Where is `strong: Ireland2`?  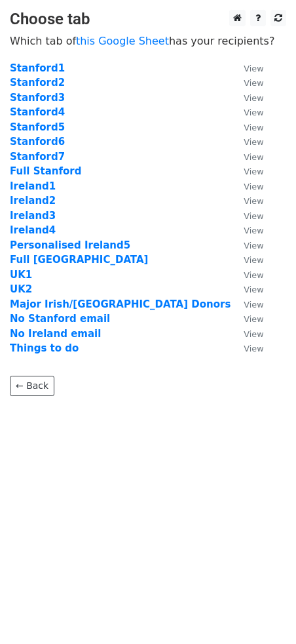 strong: Ireland2 is located at coordinates (33, 201).